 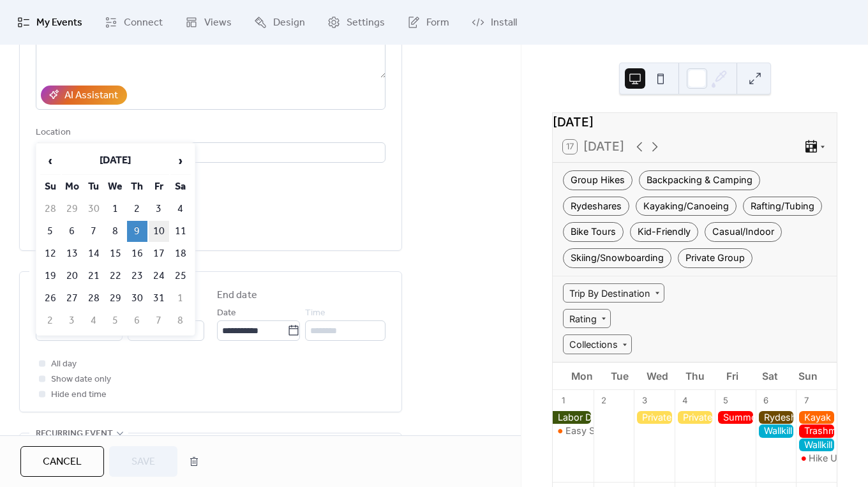 What do you see at coordinates (159, 187) in the screenshot?
I see `th: Fr` at bounding box center [159, 187].